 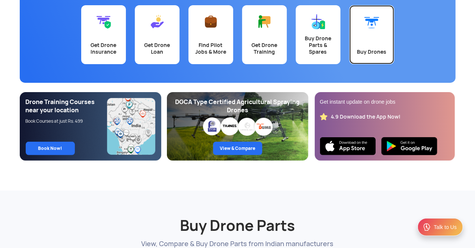 What do you see at coordinates (211, 48) in the screenshot?
I see `div: Find Pilot Jobs & More` at bounding box center [211, 48].